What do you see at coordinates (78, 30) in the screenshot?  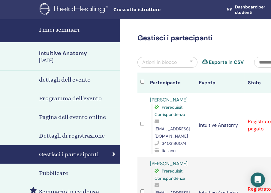 I see `h4: I miei seminari` at bounding box center [78, 30].